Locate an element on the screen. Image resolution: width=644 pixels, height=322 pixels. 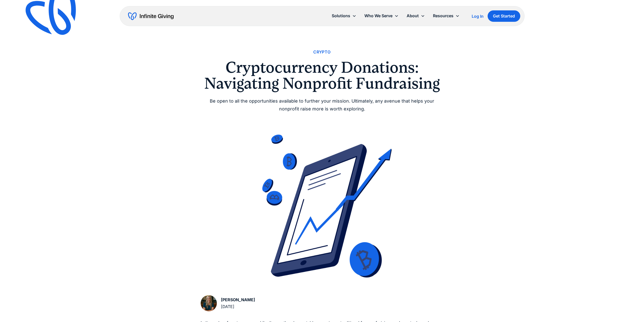
h1: Cryptocurrency Donations: Navigating Nonprofit Fundraising is located at coordinates (322, 75).